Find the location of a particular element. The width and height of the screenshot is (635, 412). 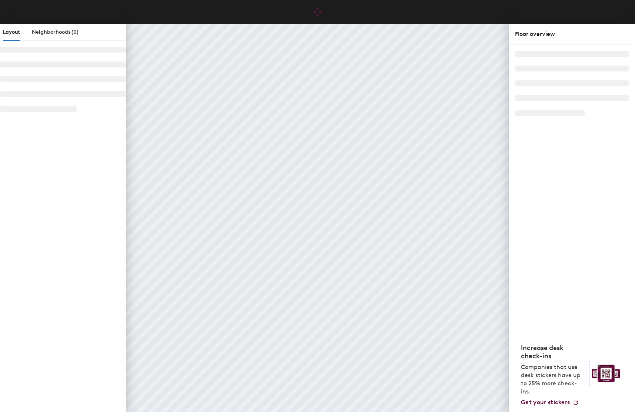

span: Neighborhoods (0) is located at coordinates (55, 32).